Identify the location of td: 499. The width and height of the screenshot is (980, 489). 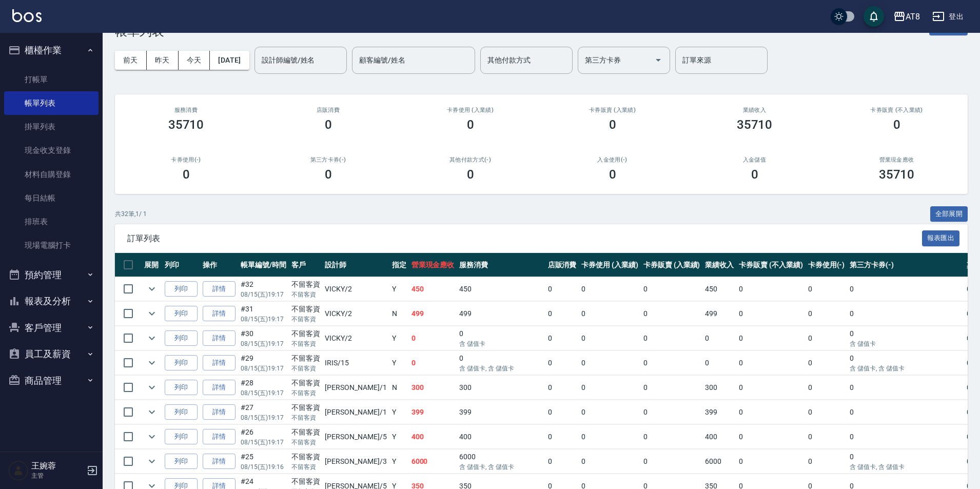
(501, 314).